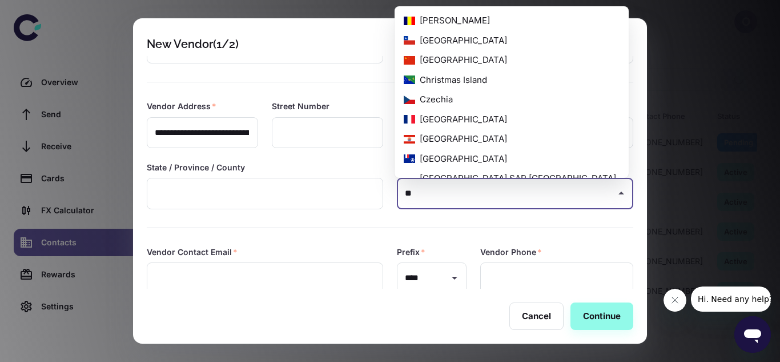  What do you see at coordinates (182, 106) in the screenshot?
I see `label: Vendor Address` at bounding box center [182, 106].